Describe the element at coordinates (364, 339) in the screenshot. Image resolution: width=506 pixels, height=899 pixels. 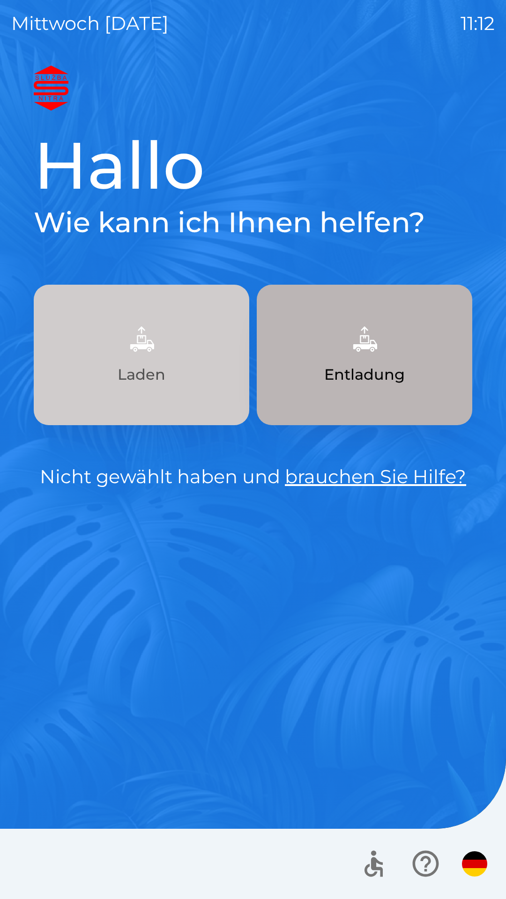
I see `img: 6e47bb1a-0e3d-42fb-b293-4c1d94981b35.png` at that location.